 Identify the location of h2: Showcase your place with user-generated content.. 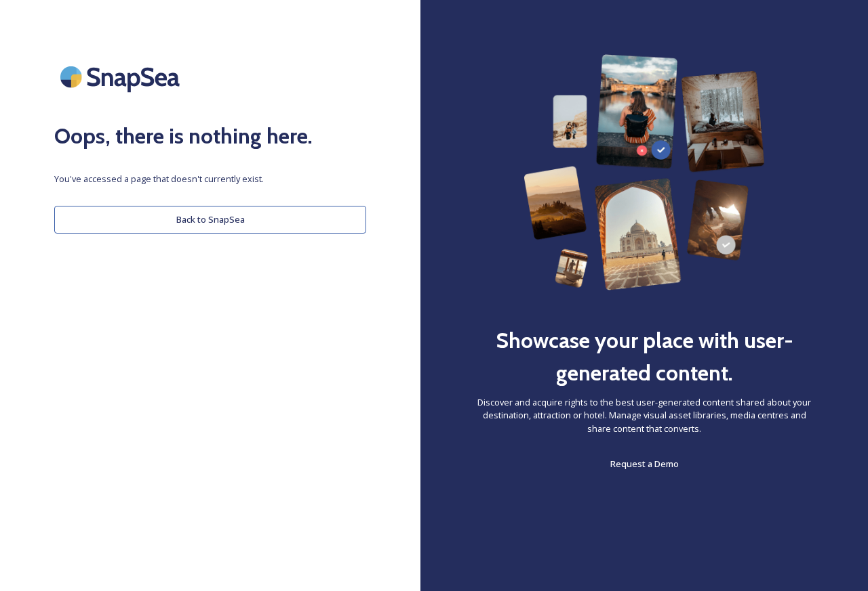
(644, 357).